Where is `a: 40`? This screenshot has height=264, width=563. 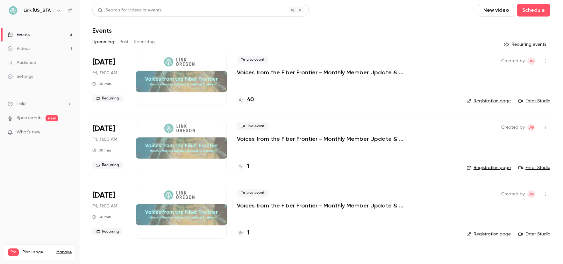 a: 40 is located at coordinates (245, 100).